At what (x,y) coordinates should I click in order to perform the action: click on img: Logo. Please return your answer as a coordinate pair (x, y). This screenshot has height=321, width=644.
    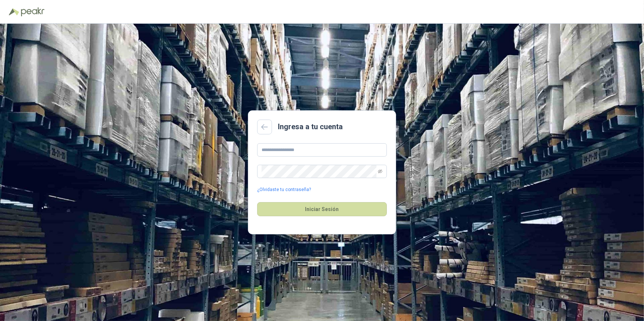
    Looking at the image, I should click on (14, 12).